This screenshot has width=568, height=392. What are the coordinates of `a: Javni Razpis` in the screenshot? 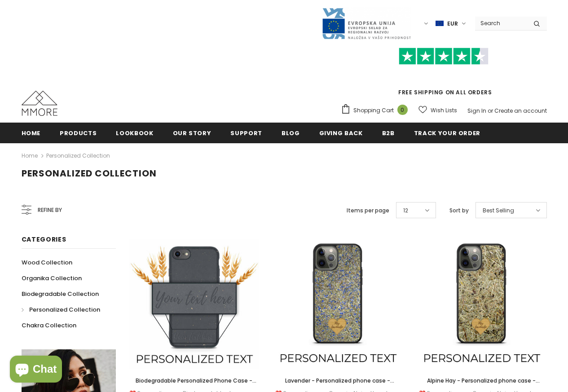 It's located at (367, 23).